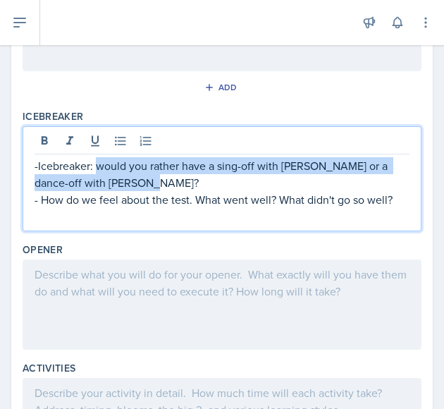 Image resolution: width=444 pixels, height=409 pixels. I want to click on p: - How do we feel about the test. What went well? What didn't go so well?, so click(222, 199).